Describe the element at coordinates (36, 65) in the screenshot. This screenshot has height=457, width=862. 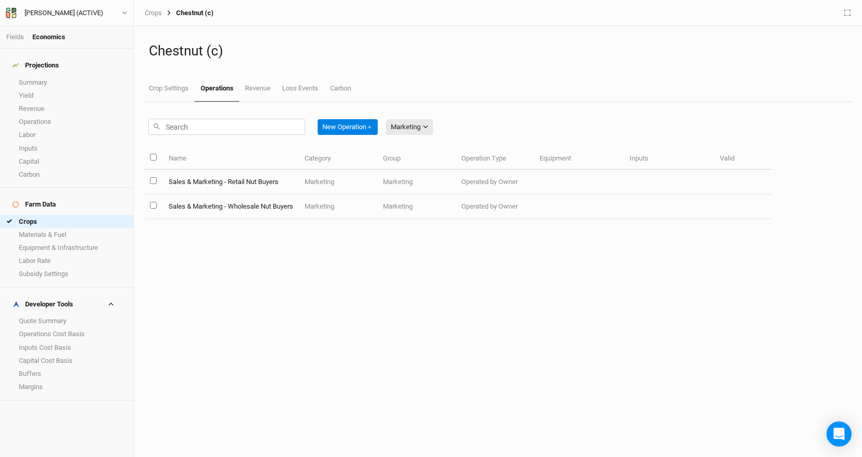
I see `div: Projections` at that location.